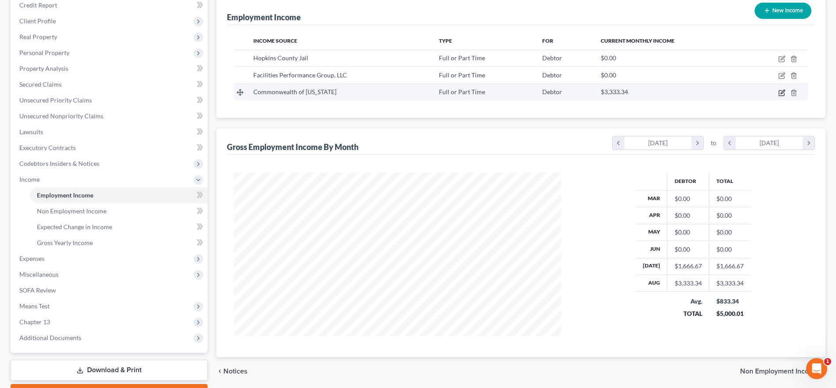 The image size is (836, 388). What do you see at coordinates (652, 232) in the screenshot?
I see `th: May` at bounding box center [652, 232].